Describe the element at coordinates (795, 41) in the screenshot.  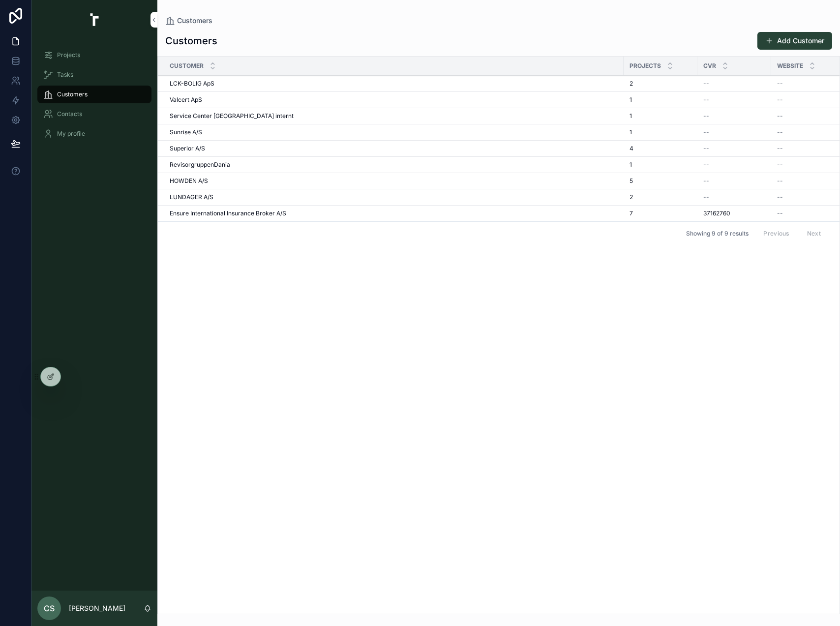
I see `button: Add Customer` at that location.